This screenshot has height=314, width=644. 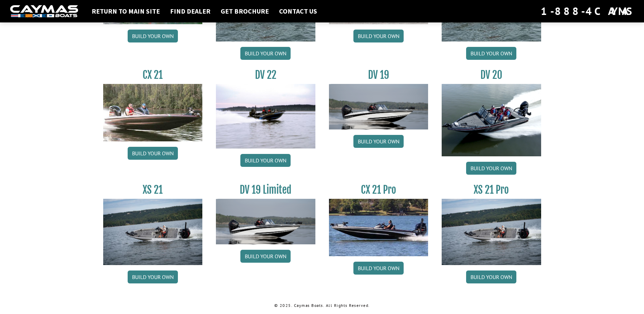 What do you see at coordinates (492, 120) in the screenshot?
I see `img: DV_20_from_website_for_caymas_connect.png` at bounding box center [492, 120].